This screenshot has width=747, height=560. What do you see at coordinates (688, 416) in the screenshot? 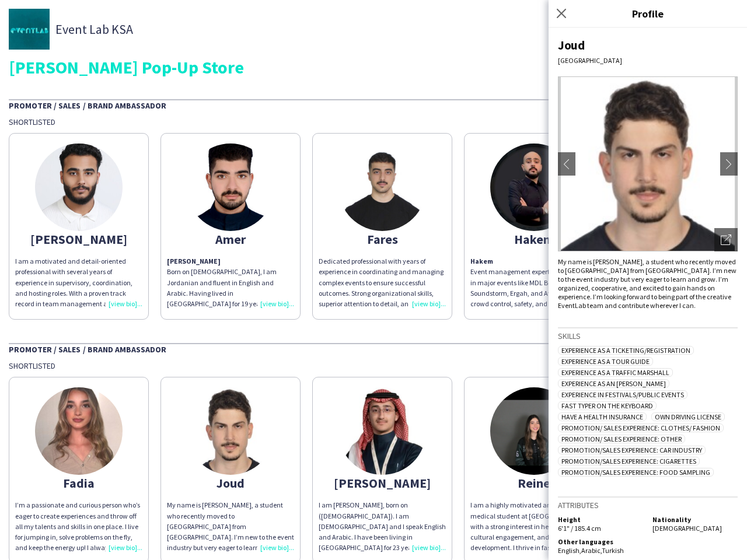
I see `span: Own Driving License` at bounding box center [688, 416].